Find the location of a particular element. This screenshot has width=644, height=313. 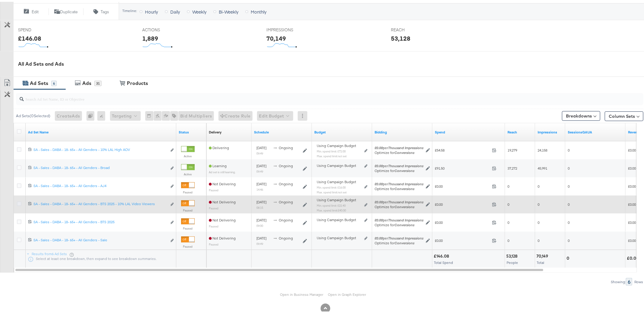

span: Tags is located at coordinates (105, 10).